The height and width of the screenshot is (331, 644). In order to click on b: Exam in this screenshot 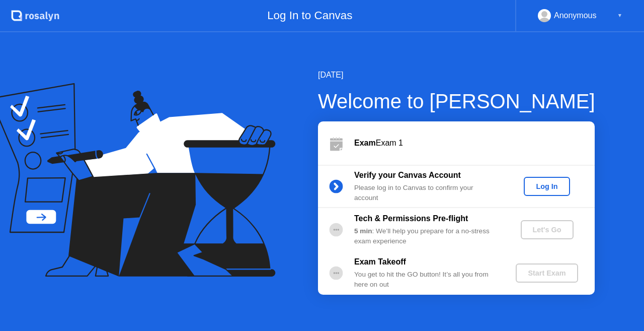, I will do `click(365, 142)`.